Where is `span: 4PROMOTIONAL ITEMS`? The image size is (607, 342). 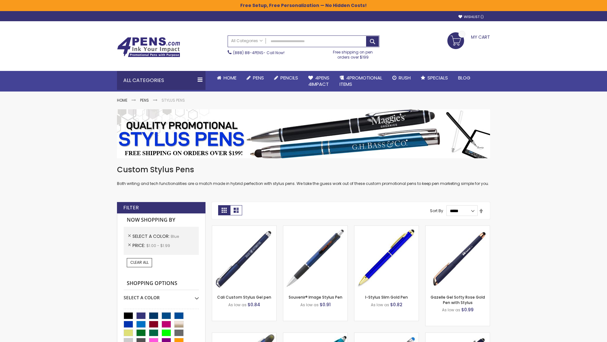 span: 4PROMOTIONAL ITEMS is located at coordinates (361, 81).